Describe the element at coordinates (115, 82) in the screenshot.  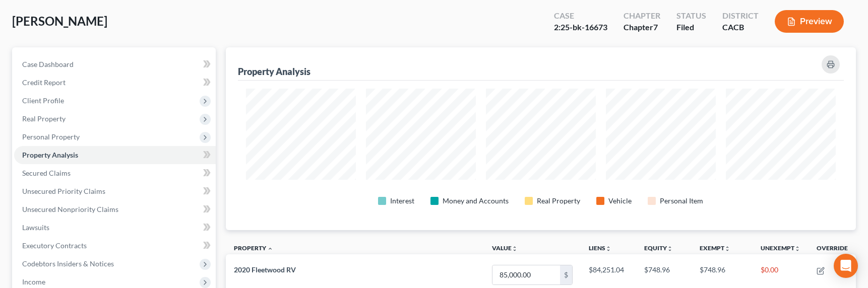
I see `a: Credit Report` at that location.